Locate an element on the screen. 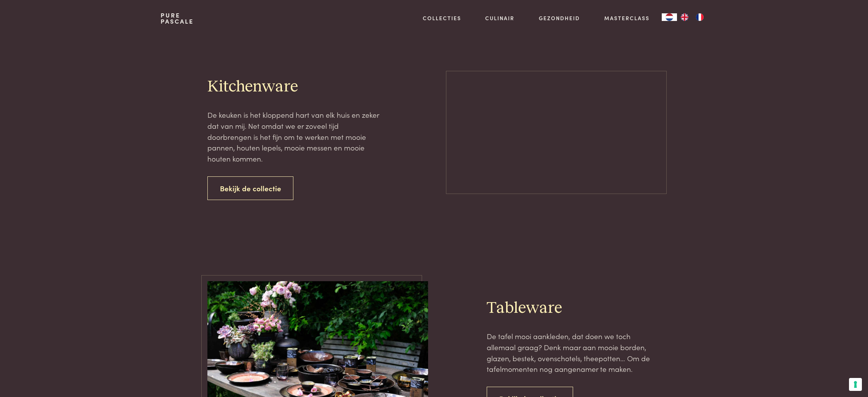  aside: Language selected: Nederlands is located at coordinates (685, 17).